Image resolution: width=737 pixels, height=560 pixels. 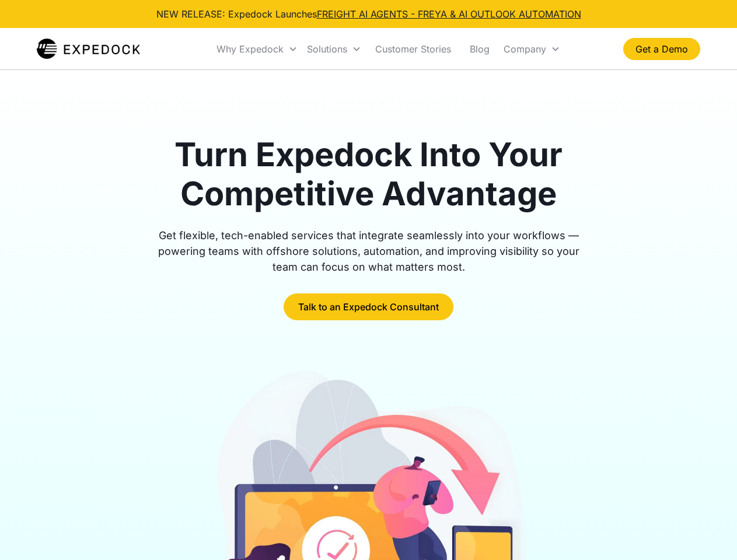 I want to click on img: Expedock Logo, so click(x=88, y=49).